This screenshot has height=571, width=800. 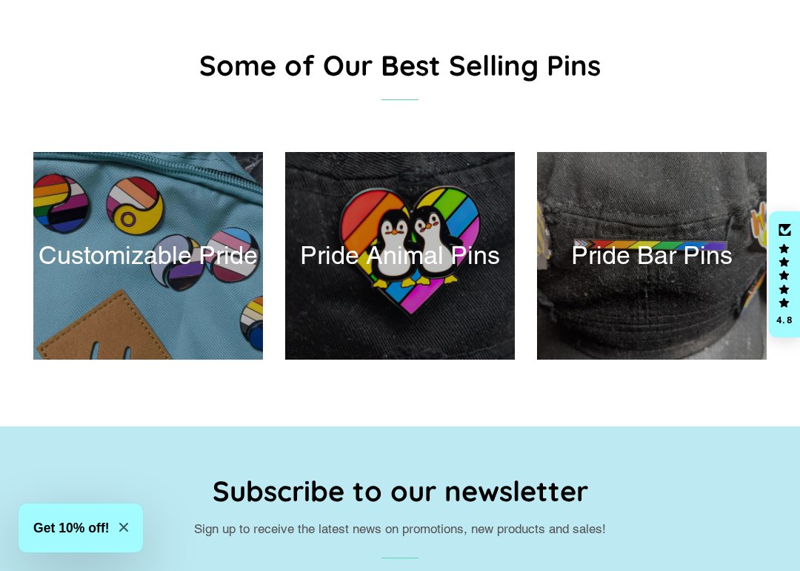 I want to click on a: Pride Animal Pins, so click(x=400, y=256).